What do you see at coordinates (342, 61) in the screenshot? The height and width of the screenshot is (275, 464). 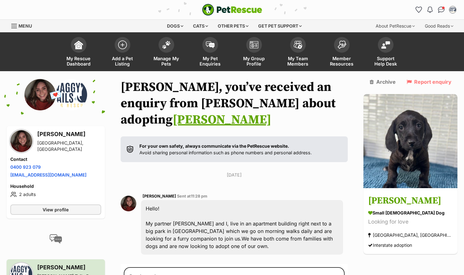 I see `span: Member Resources` at bounding box center [342, 61].